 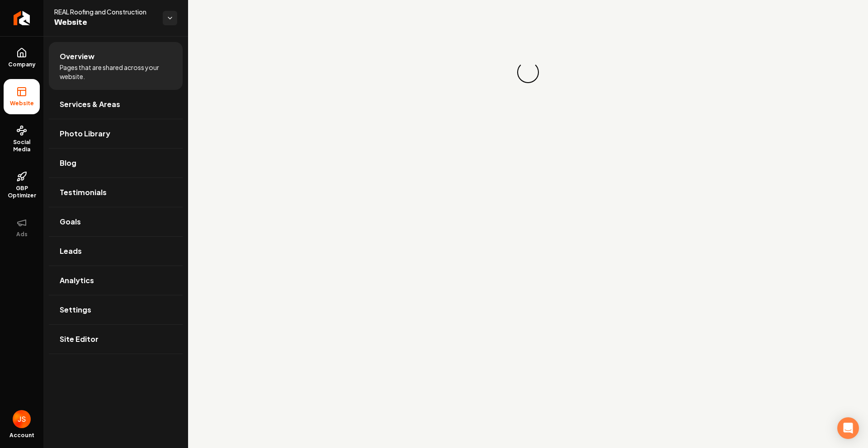 What do you see at coordinates (77, 57) in the screenshot?
I see `span: Overview` at bounding box center [77, 57].